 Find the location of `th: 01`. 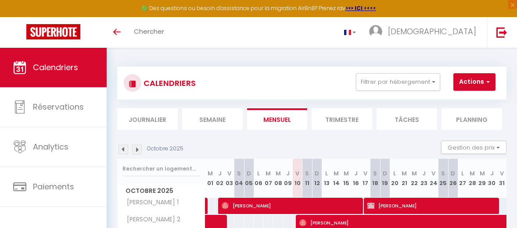

th: 01 is located at coordinates (210, 178).